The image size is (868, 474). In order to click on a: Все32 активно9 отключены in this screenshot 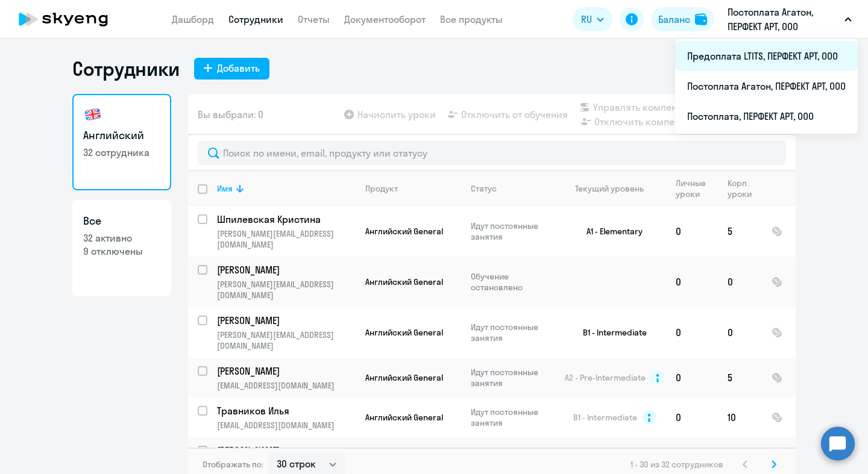, I will do `click(122, 248)`.